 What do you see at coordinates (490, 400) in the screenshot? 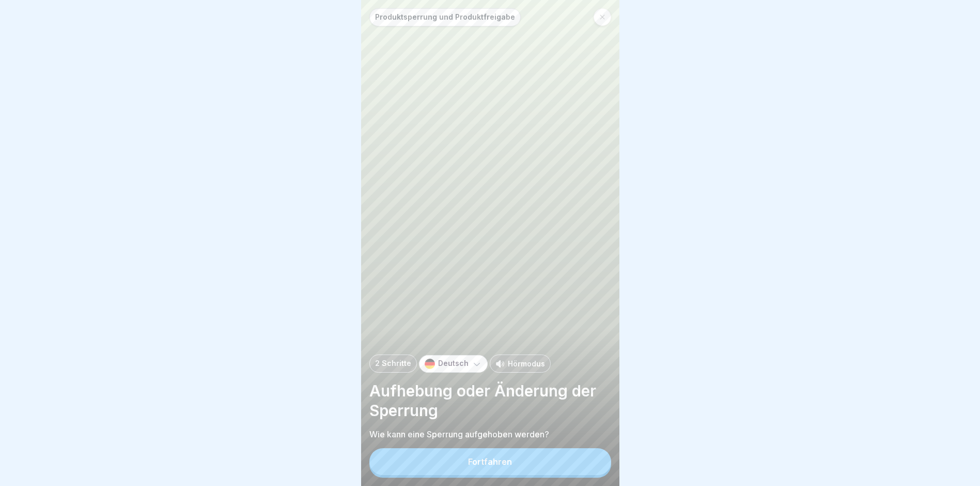
I see `p: Aufhebung oder Änderung der Sperrung` at bounding box center [490, 400].